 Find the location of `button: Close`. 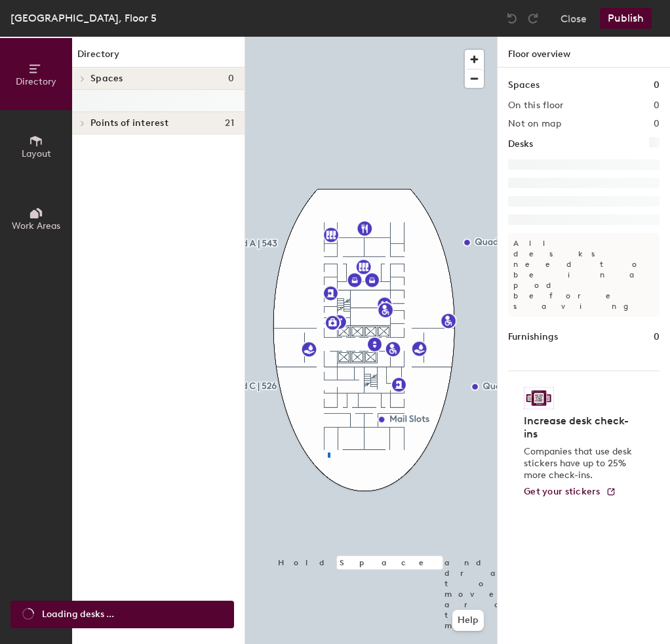

button: Close is located at coordinates (574, 19).